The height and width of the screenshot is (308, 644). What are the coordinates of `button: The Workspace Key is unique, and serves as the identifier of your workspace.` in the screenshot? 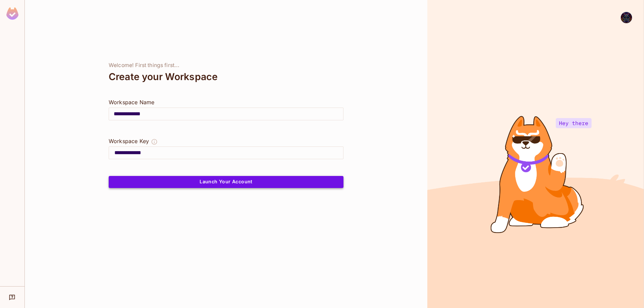 It's located at (154, 141).